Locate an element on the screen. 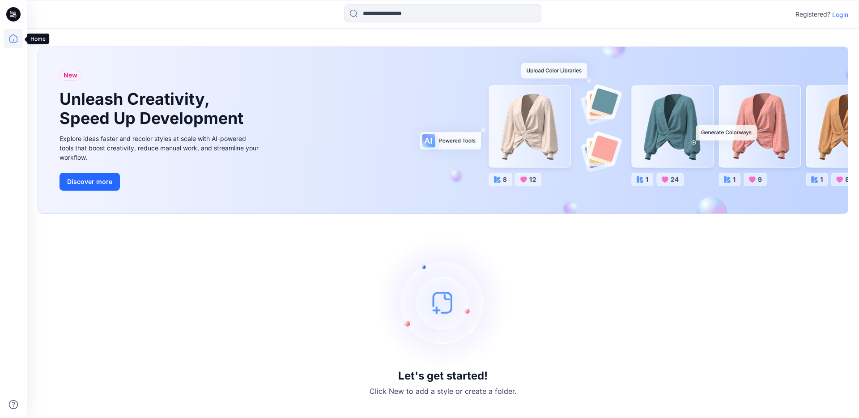 The height and width of the screenshot is (418, 859). p: Click New to add a style or create a folder. is located at coordinates (443, 391).